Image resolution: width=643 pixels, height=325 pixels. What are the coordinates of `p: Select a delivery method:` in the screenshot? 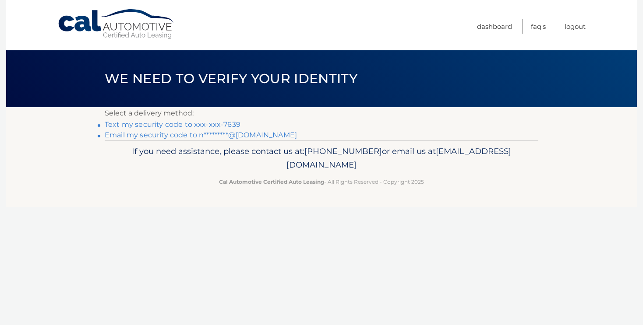 It's located at (321, 113).